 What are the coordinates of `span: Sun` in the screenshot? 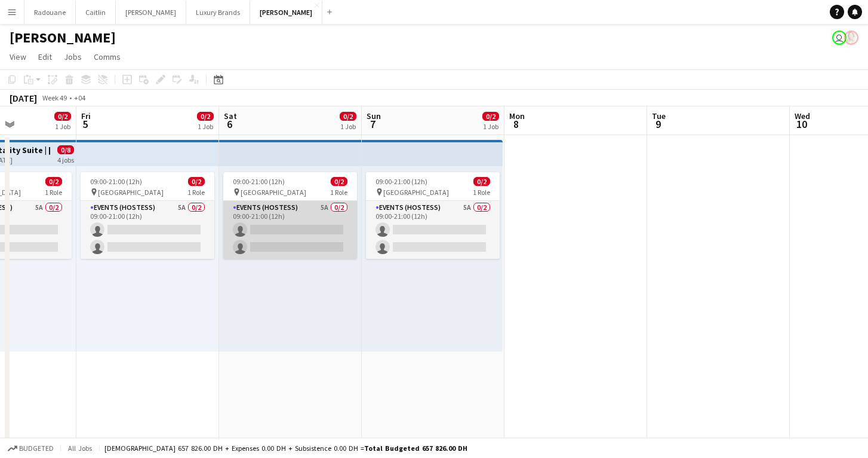 It's located at (374, 116).